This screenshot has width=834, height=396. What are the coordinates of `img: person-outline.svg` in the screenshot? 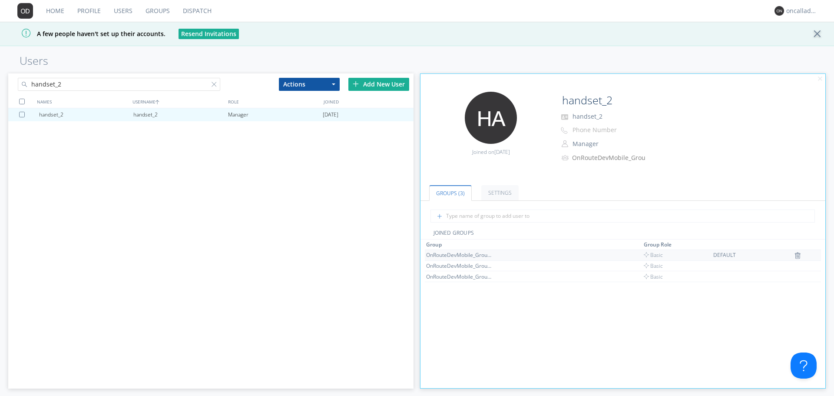 It's located at (565, 144).